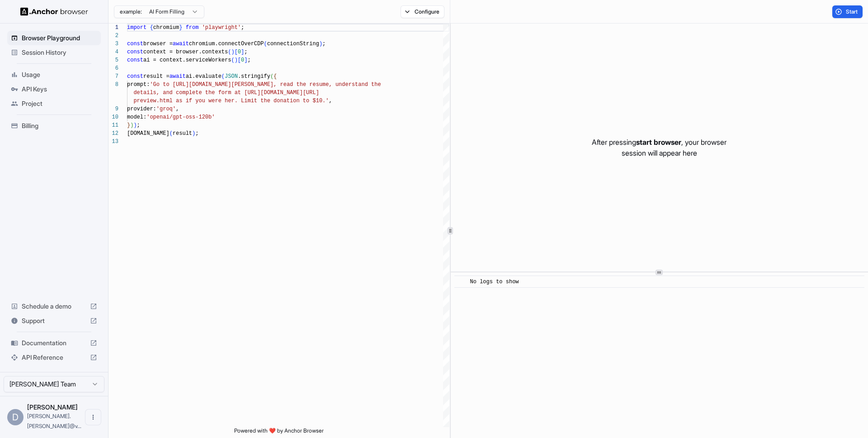  Describe the element at coordinates (279, 433) in the screenshot. I see `span: Powered with ❤️ by Anchor Browser` at that location.